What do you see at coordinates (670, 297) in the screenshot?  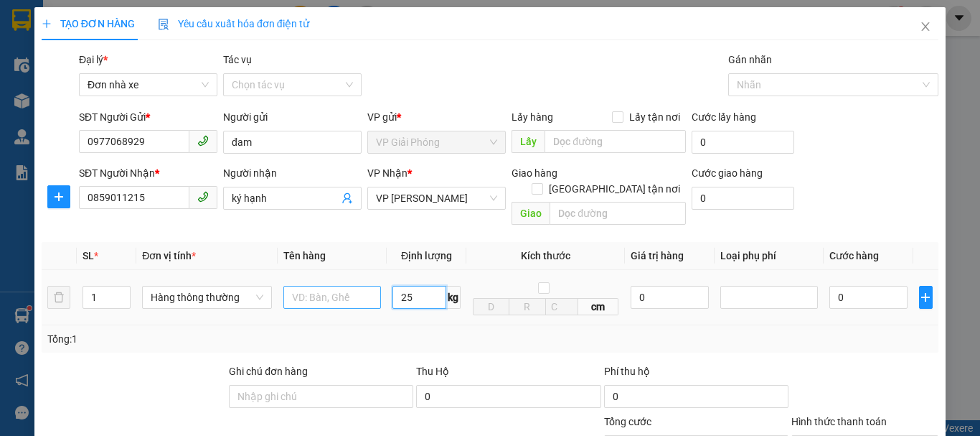 I see `input: 0` at bounding box center [670, 297].